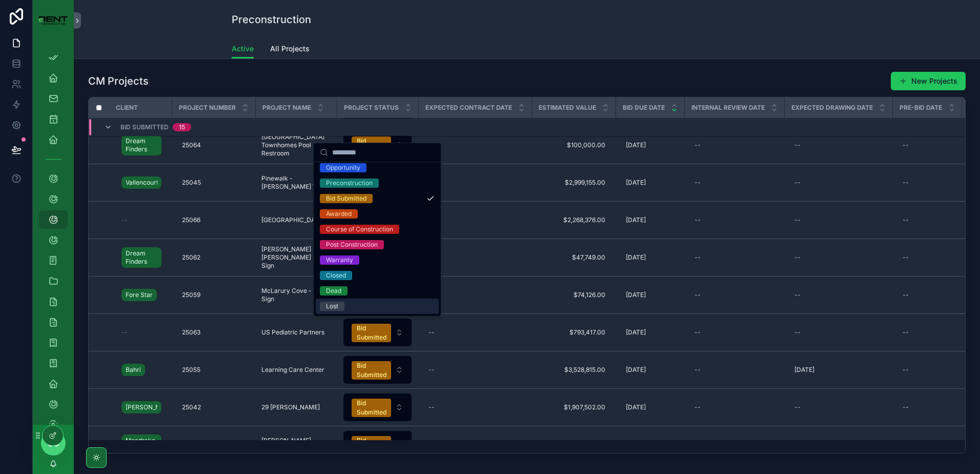 This screenshot has width=980, height=474. What do you see at coordinates (921, 108) in the screenshot?
I see `span: Pre-Bid Date` at bounding box center [921, 108].